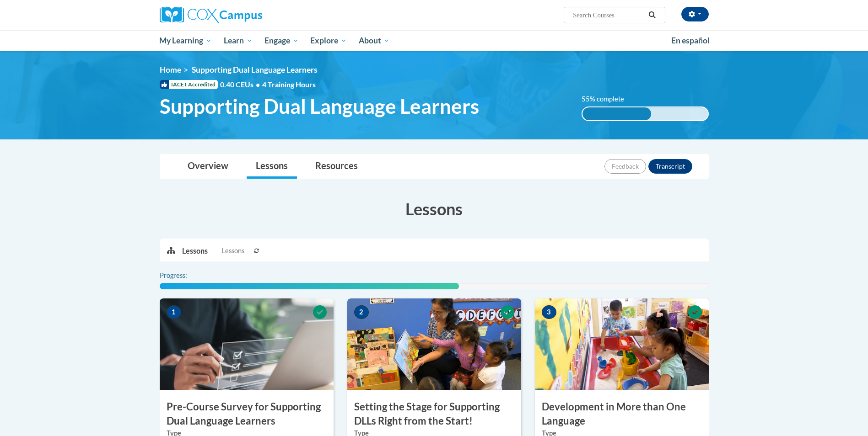 This screenshot has height=436, width=868. What do you see at coordinates (186, 41) in the screenshot?
I see `a: My Learning` at bounding box center [186, 41].